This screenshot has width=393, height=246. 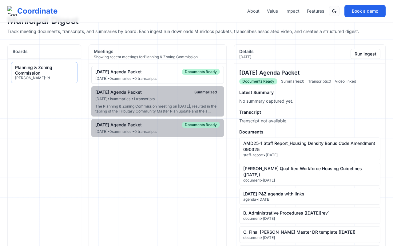 What do you see at coordinates (246, 51) in the screenshot?
I see `h2: Details` at bounding box center [246, 51].